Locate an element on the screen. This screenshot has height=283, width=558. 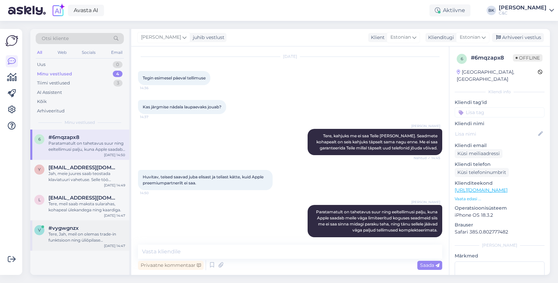
span: Offline is located at coordinates (528, 58).